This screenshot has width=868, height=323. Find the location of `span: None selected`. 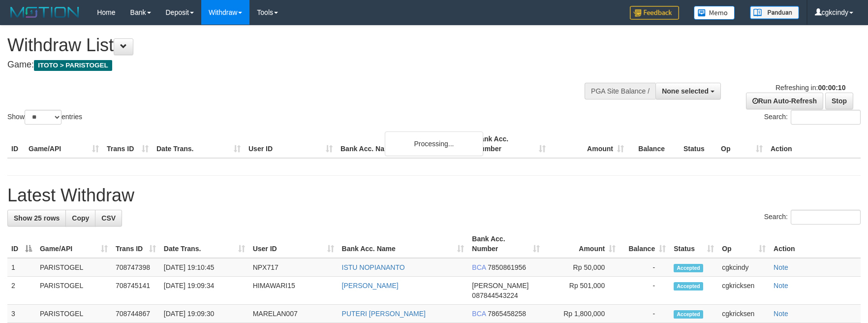

span: None selected is located at coordinates (685, 91).